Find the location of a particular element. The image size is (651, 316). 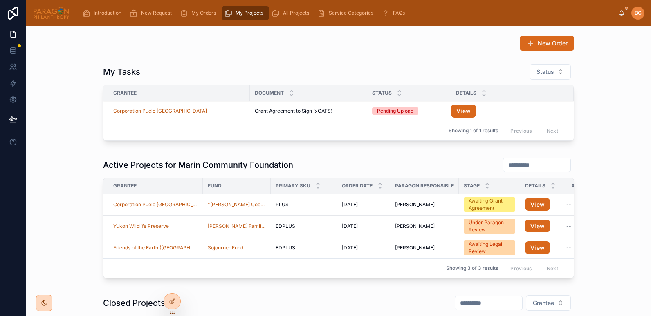

span: Stage is located at coordinates (471, 186).